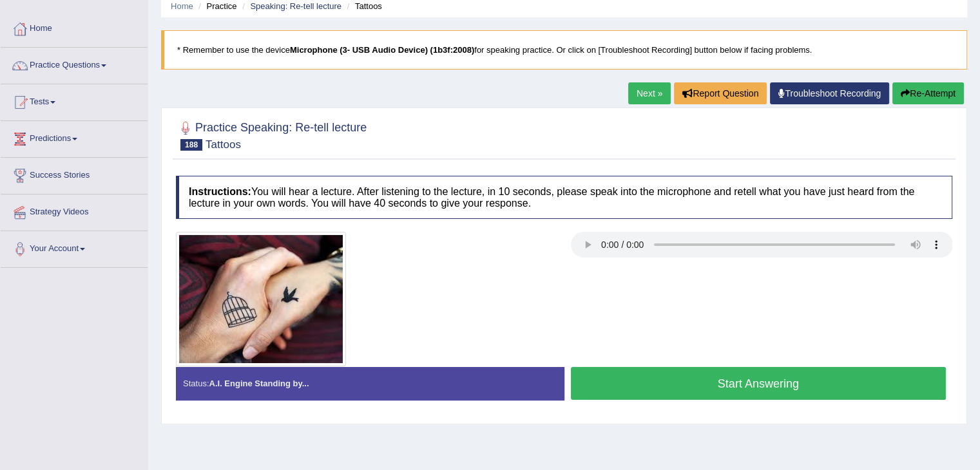 Image resolution: width=980 pixels, height=470 pixels. What do you see at coordinates (74, 247) in the screenshot?
I see `a: Your Account` at bounding box center [74, 247].